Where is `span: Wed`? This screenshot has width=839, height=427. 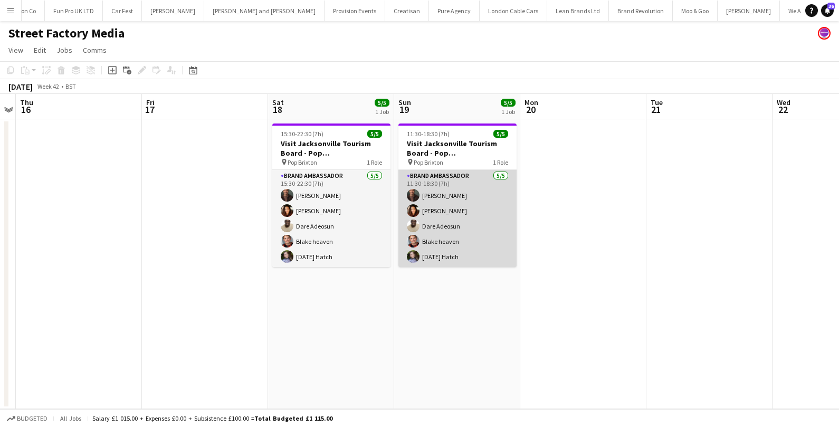 span: Wed is located at coordinates (783, 102).